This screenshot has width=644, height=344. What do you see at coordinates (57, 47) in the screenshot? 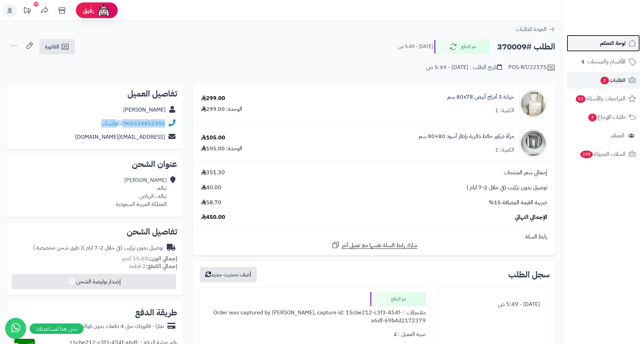
I see `a: الفاتورة` at bounding box center [57, 47].